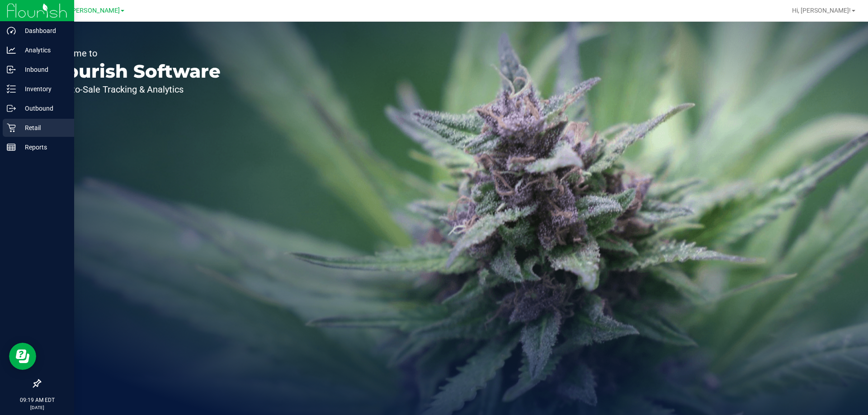 This screenshot has width=868, height=415. What do you see at coordinates (43, 31) in the screenshot?
I see `p: Dashboard` at bounding box center [43, 31].